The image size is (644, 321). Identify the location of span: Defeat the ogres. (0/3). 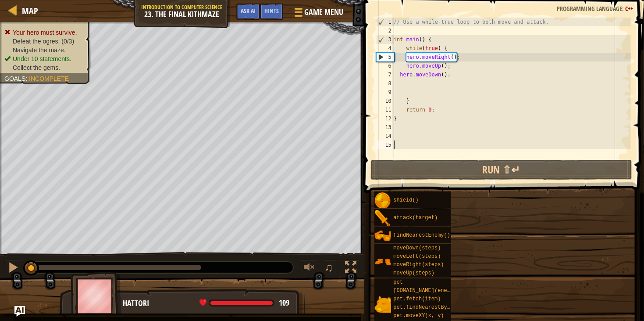
(43, 41).